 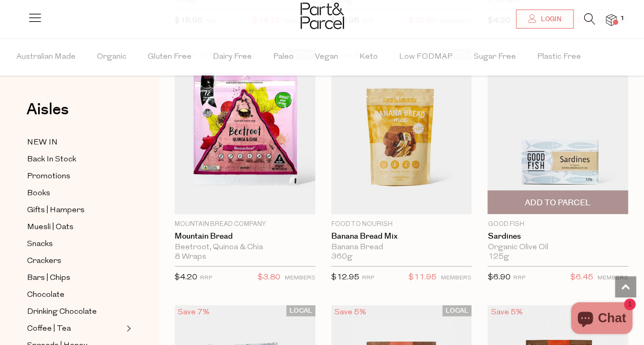 What do you see at coordinates (402, 224) in the screenshot?
I see `p: Food to Nourish` at bounding box center [402, 224].